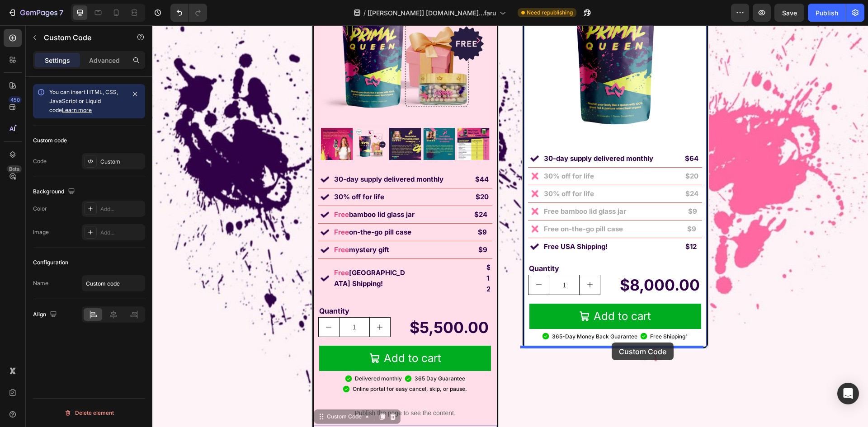  I want to click on div: Background, so click(55, 191).